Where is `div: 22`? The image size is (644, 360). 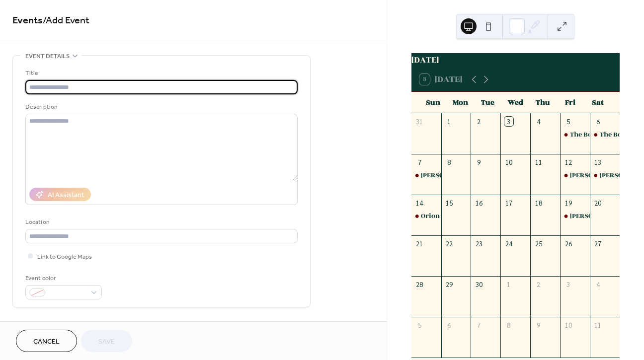
div: 22 is located at coordinates (449, 244).